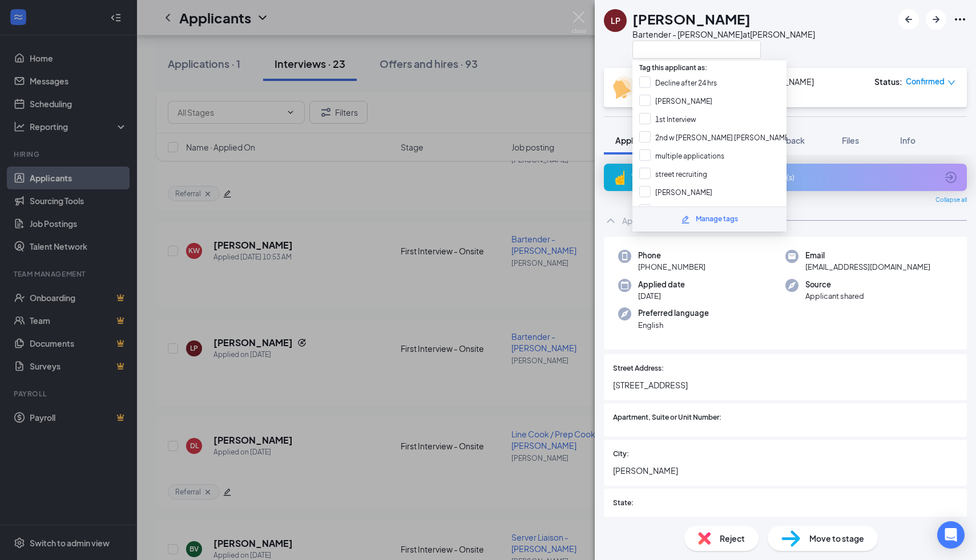  Describe the element at coordinates (835, 285) in the screenshot. I see `span: Source` at that location.